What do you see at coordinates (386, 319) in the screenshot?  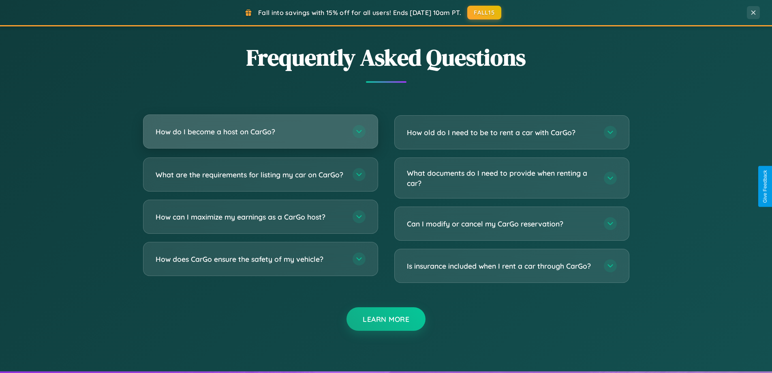 I see `button: Learn More` at bounding box center [386, 319].